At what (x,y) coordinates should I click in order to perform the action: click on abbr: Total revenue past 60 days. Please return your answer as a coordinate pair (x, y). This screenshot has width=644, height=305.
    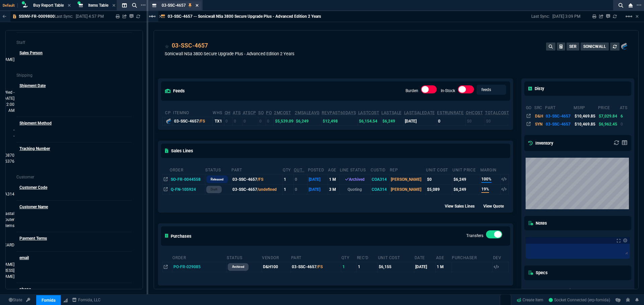
    Looking at the image, I should click on (339, 113).